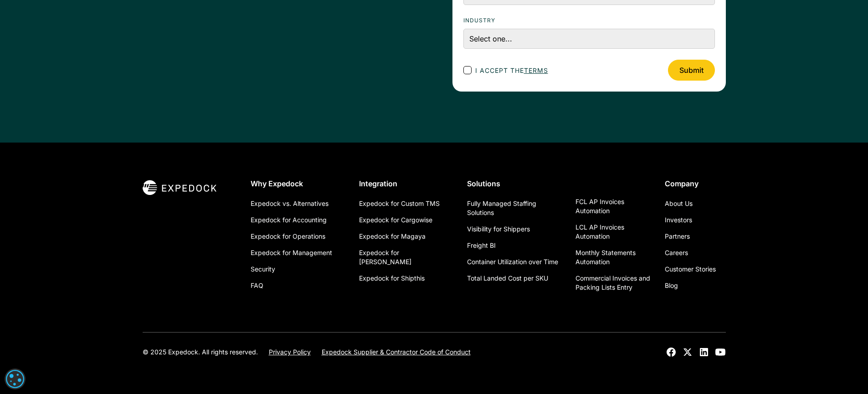 This screenshot has width=868, height=394. I want to click on a: FAQ, so click(257, 285).